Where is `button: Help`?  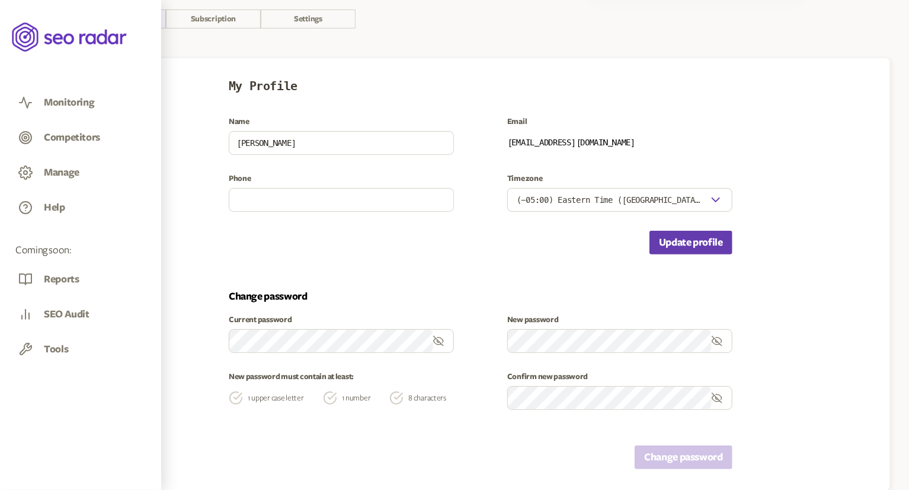
button: Help is located at coordinates (55, 208).